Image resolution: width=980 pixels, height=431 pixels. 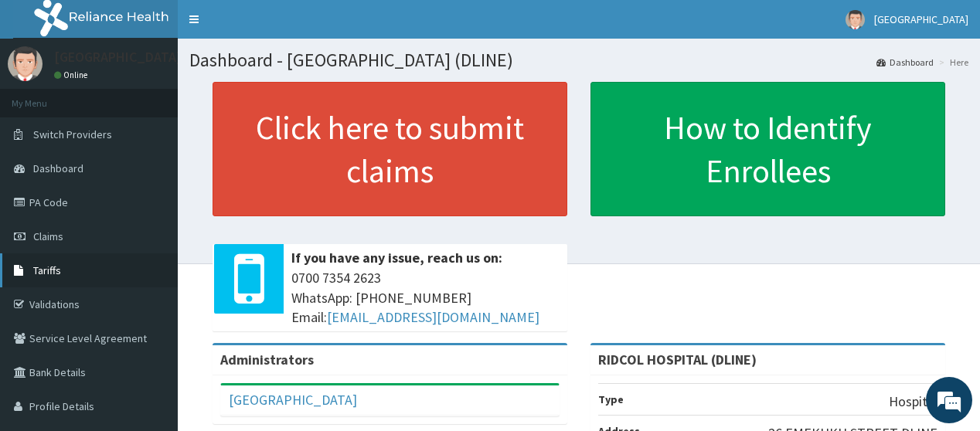 What do you see at coordinates (73, 75) in the screenshot?
I see `a: Online` at bounding box center [73, 75].